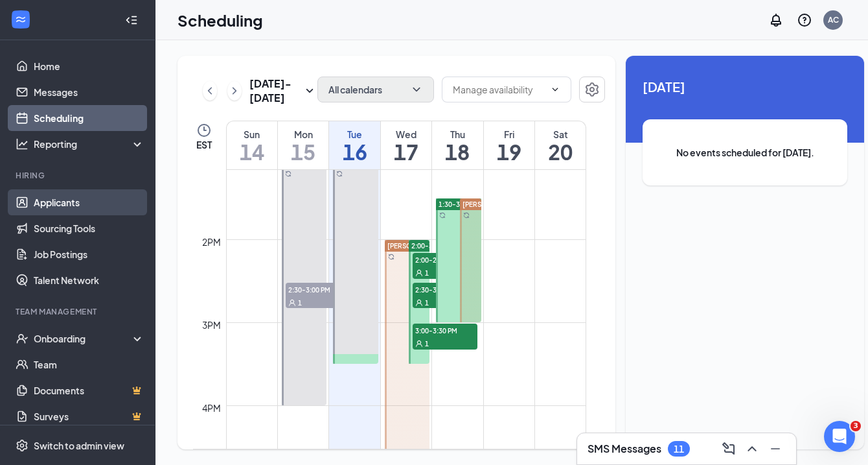  Describe the element at coordinates (729, 449) in the screenshot. I see `svg: ComposeMessage` at that location.